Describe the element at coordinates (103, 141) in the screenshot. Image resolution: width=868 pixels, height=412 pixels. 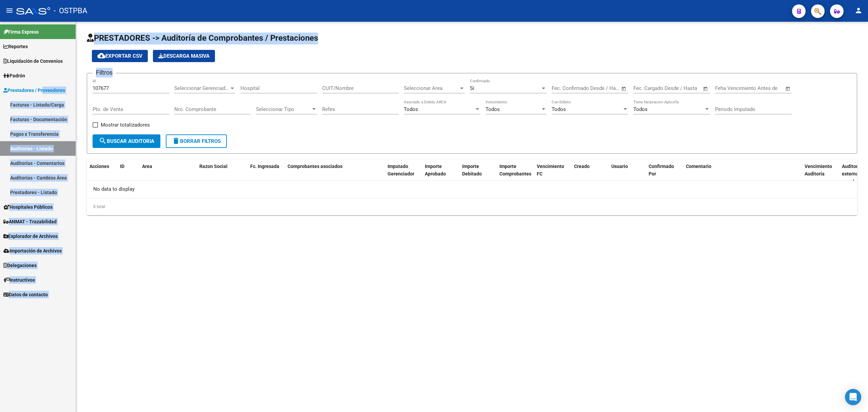
I see `mat-icon: search` at that location.